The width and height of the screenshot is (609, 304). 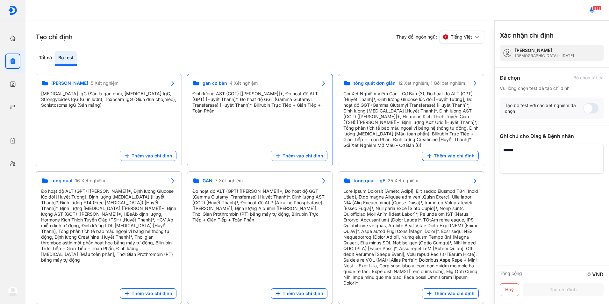 What do you see at coordinates (215, 83) in the screenshot?
I see `span: gan cơ bản` at bounding box center [215, 83].